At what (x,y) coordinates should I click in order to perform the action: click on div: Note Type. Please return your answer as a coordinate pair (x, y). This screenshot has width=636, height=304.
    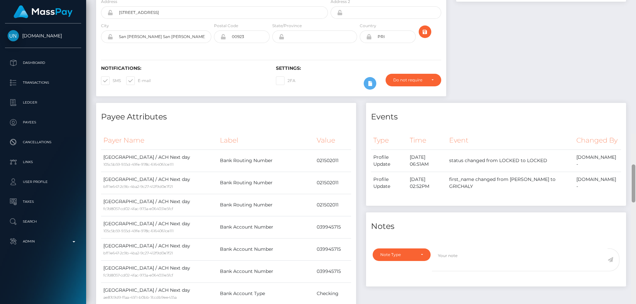
    Looking at the image, I should click on (398, 255).